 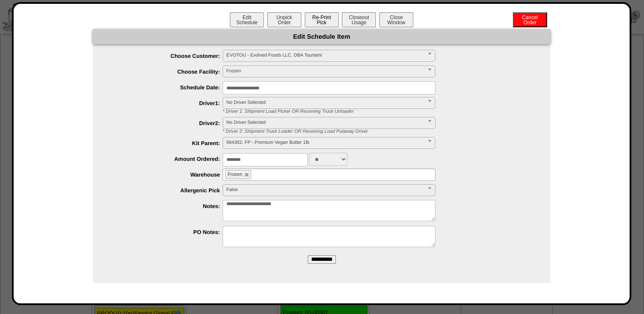 I want to click on label: Choose Facility:, so click(x=166, y=72).